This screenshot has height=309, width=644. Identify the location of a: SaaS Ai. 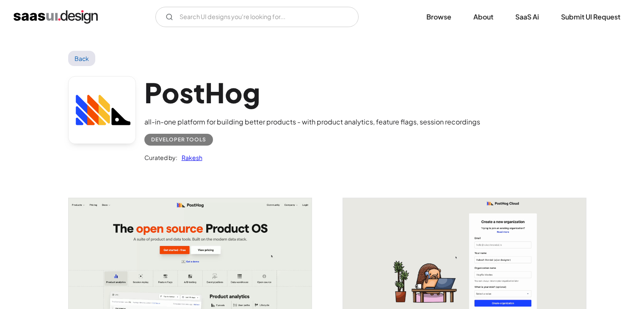
(527, 17).